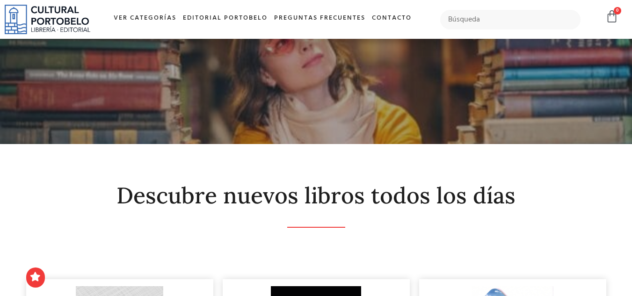 This screenshot has width=632, height=296. What do you see at coordinates (225, 18) in the screenshot?
I see `a: Editorial Portobelo` at bounding box center [225, 18].